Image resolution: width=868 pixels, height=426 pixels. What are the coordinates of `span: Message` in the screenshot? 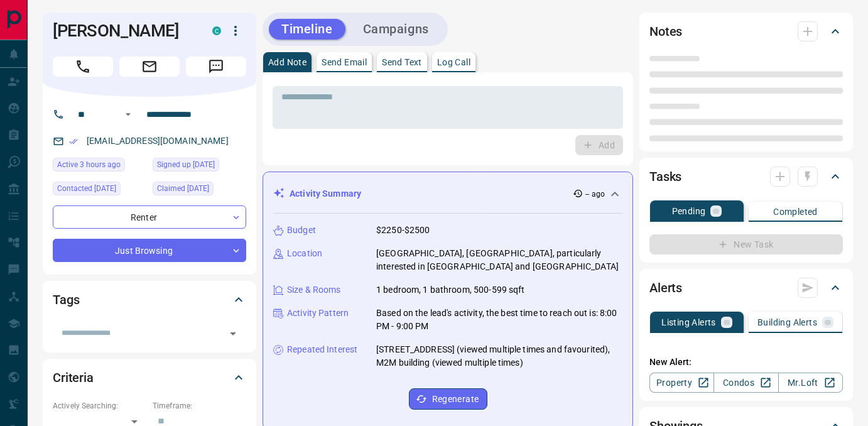 It's located at (216, 67).